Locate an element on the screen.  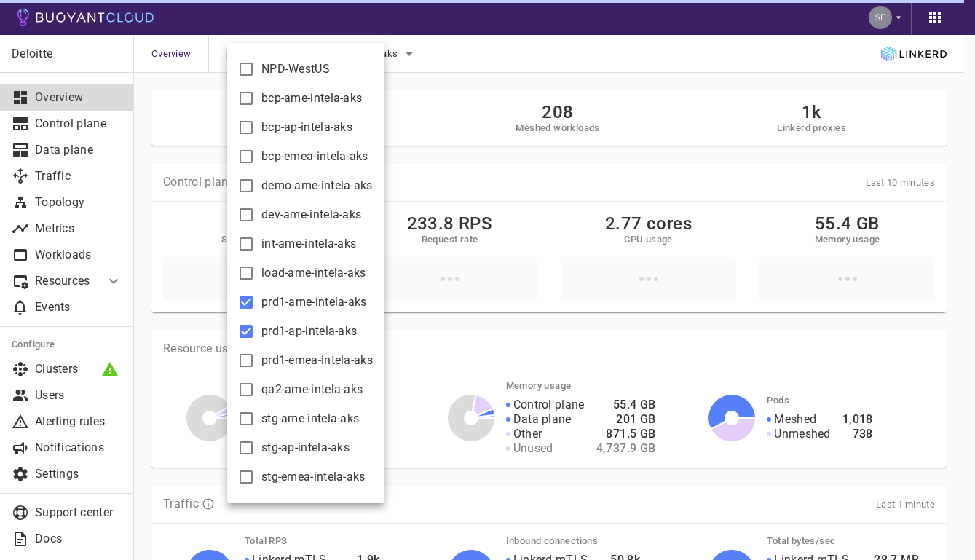
span: prd1-emea-intela-aks is located at coordinates (317, 360).